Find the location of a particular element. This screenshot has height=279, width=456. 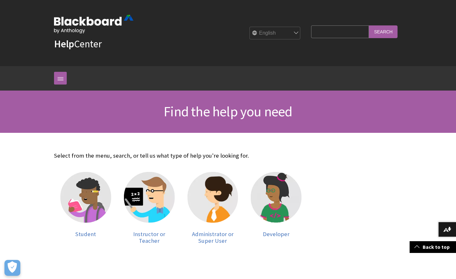

img: Administrator is located at coordinates (213, 197).